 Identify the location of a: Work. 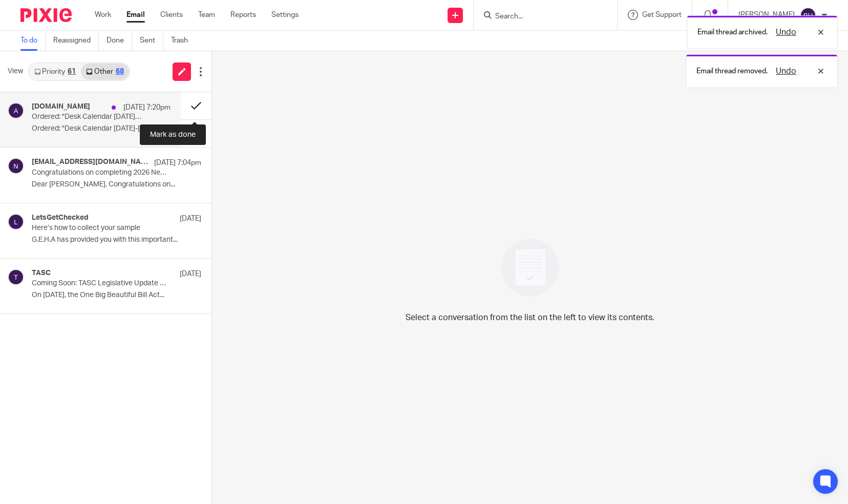
(103, 15).